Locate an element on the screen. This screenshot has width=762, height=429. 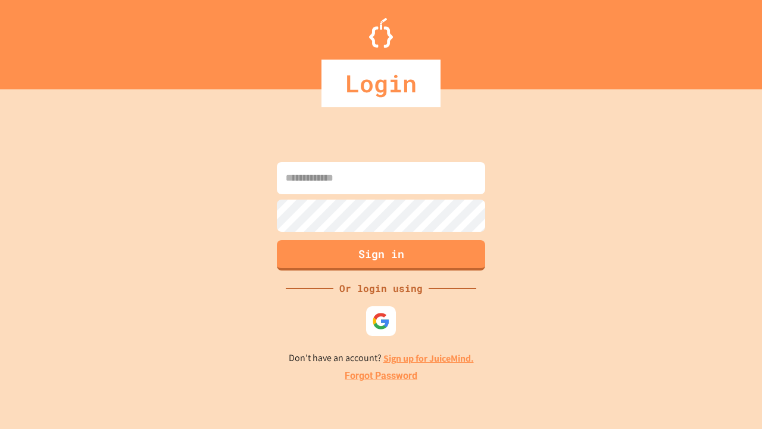
div: Or login using is located at coordinates (381, 288).